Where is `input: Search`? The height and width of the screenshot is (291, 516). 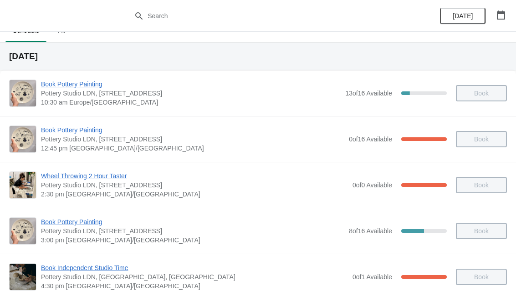 input: Search is located at coordinates (267, 16).